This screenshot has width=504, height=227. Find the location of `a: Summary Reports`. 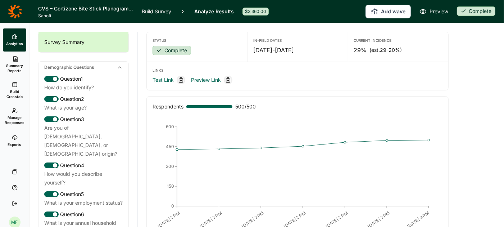

a: Summary Reports is located at coordinates (14, 64).